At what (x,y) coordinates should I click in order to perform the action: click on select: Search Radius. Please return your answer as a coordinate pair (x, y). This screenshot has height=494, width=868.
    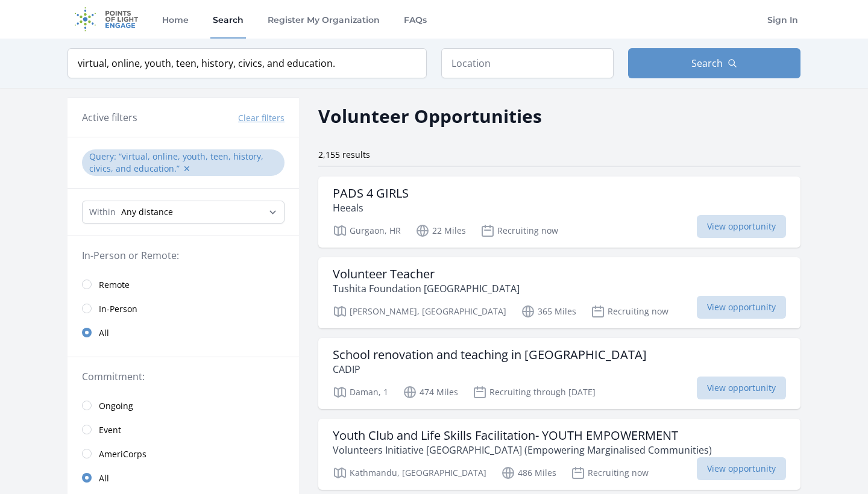
    Looking at the image, I should click on (183, 212).